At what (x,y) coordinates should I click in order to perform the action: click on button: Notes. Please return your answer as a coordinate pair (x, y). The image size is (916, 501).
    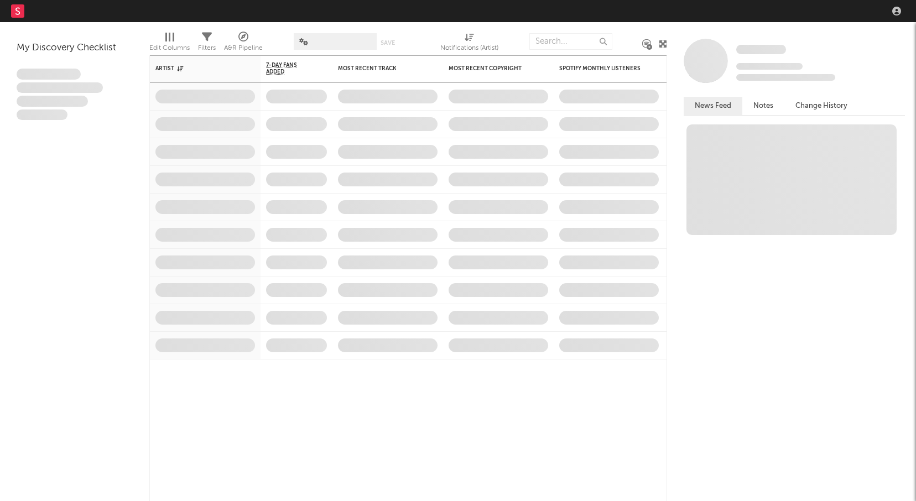
    Looking at the image, I should click on (763, 106).